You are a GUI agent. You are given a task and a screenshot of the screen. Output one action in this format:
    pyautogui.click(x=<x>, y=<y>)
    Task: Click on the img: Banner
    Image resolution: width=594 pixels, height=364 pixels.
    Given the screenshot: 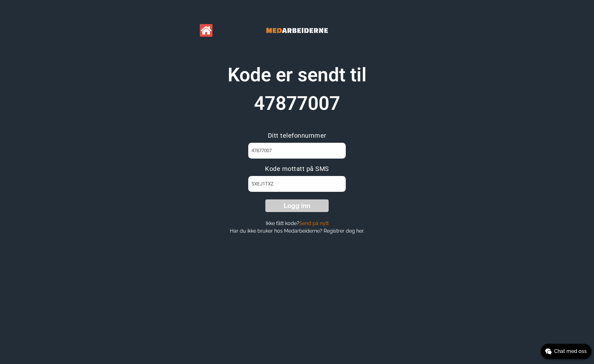 What is the action you would take?
    pyautogui.click(x=297, y=31)
    